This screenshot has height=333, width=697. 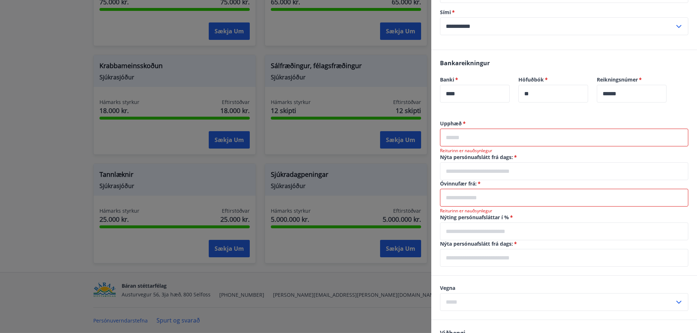 I want to click on label: Óvinnufær frá:, so click(x=564, y=184).